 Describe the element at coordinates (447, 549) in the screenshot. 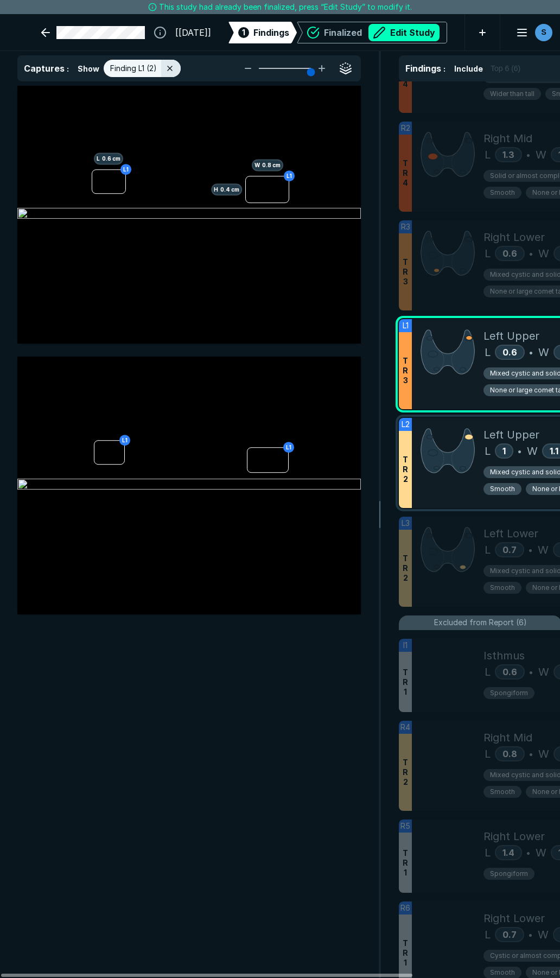

I see `img: 2KkfLAAAABklEQVQDADucfvaAI1YLAAAAAElFTkSuQmCC` at that location.